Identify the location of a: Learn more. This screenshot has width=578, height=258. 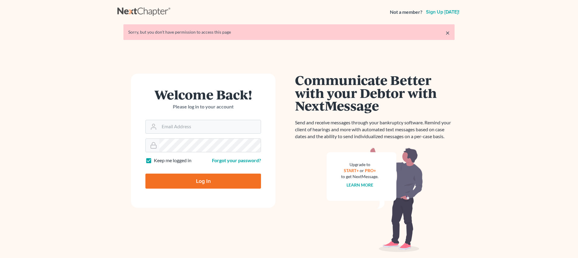
(360, 185).